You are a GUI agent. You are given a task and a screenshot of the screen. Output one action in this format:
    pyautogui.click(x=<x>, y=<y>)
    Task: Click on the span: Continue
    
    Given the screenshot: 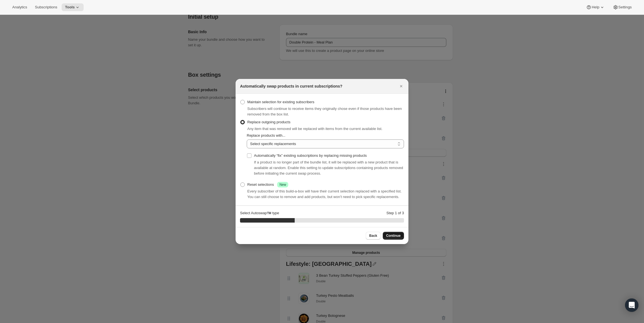 What is the action you would take?
    pyautogui.click(x=393, y=236)
    